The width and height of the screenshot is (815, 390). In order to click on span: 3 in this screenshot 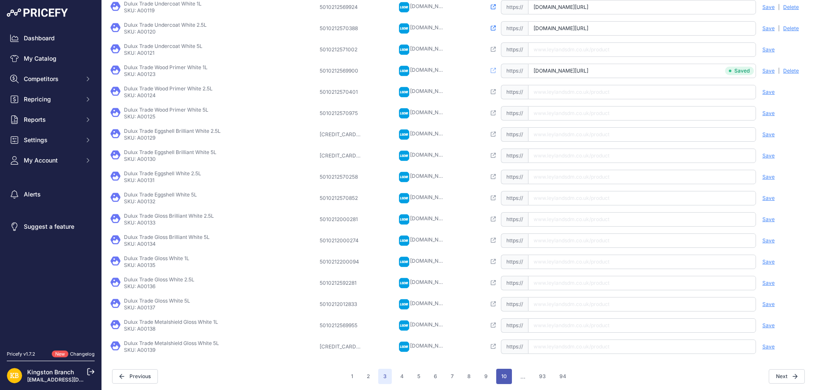, I will do `click(385, 376)`.